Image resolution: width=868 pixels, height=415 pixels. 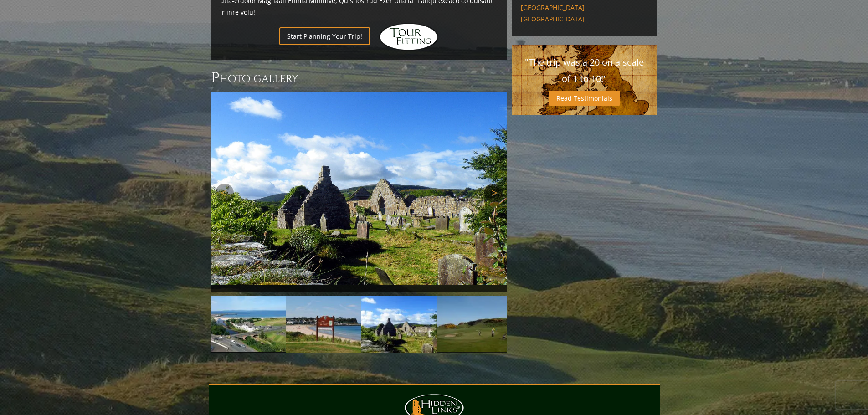 I want to click on a: Start Planning Your Trip!, so click(x=324, y=36).